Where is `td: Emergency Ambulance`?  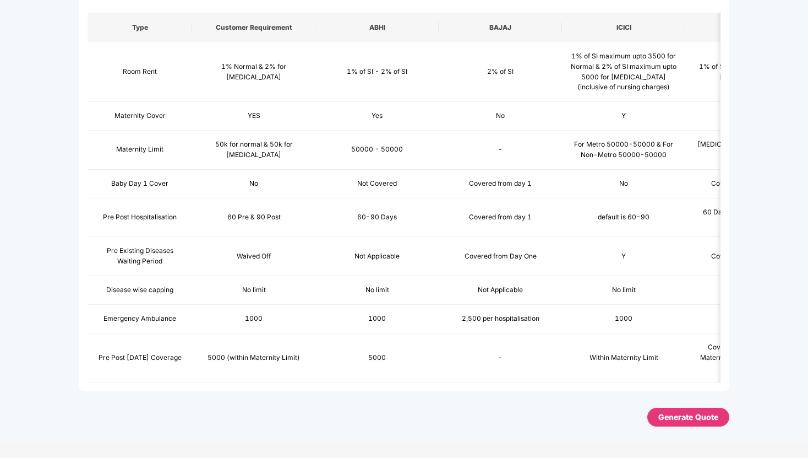 td: Emergency Ambulance is located at coordinates (140, 319).